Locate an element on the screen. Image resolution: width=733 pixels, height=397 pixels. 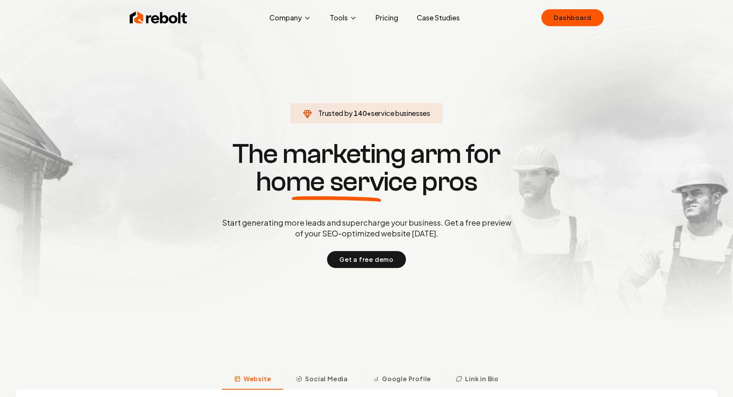
span: service businesses is located at coordinates (401, 113).